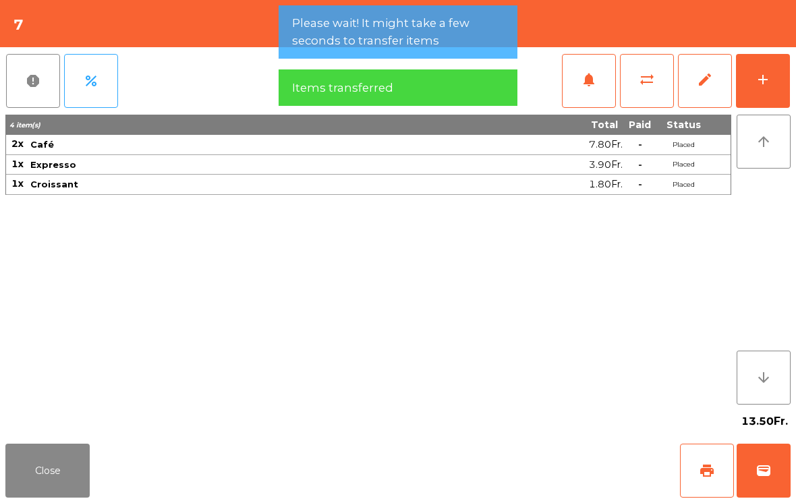  I want to click on button: arrow_downward, so click(763, 378).